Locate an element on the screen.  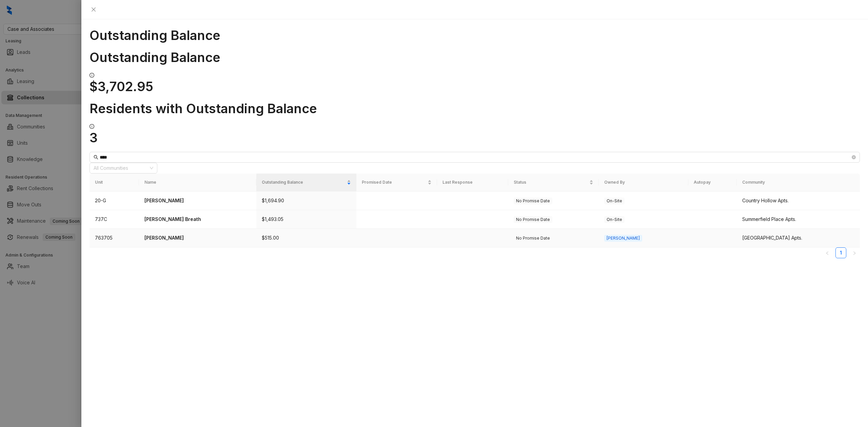
span: Status is located at coordinates (551, 183).